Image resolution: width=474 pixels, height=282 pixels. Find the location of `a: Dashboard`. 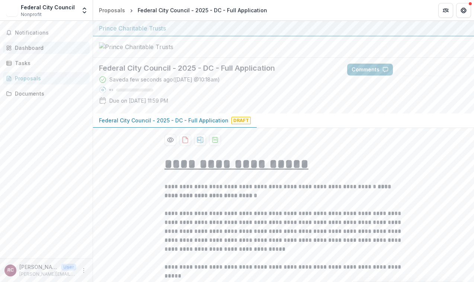

a: Dashboard is located at coordinates (46, 48).